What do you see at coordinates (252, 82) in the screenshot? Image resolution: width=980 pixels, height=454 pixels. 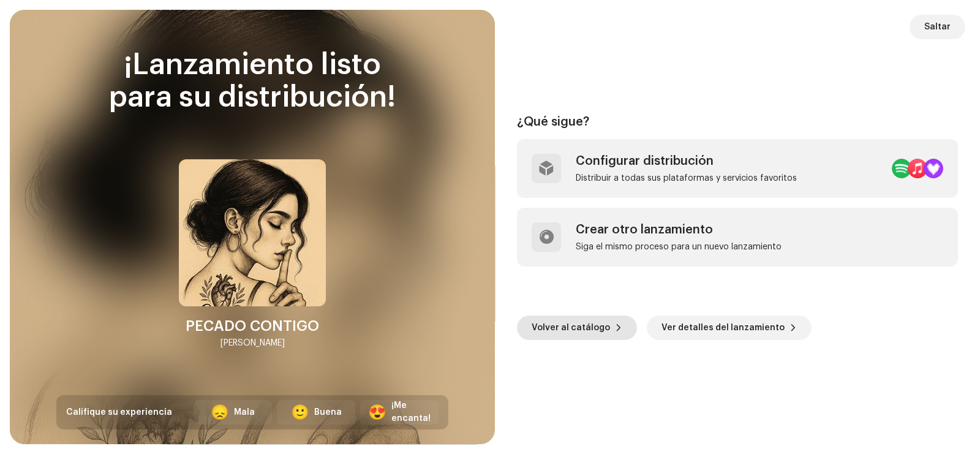 I see `div: ¡Lanzamiento listo para su distribución!` at bounding box center [252, 82].